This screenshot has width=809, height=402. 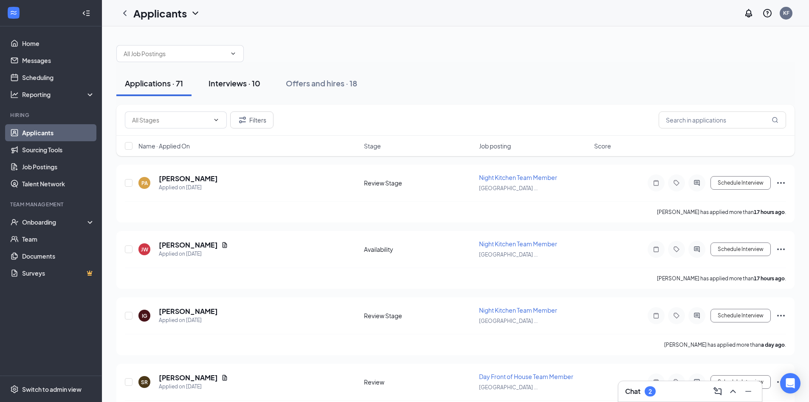 What do you see at coordinates (58, 77) in the screenshot?
I see `a: Scheduling` at bounding box center [58, 77].